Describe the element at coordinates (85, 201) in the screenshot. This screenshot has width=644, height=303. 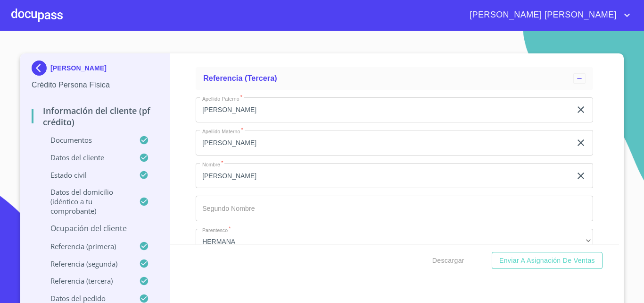
I see `p: Datos del domicilio (idéntico a tu comprobante)` at that location.